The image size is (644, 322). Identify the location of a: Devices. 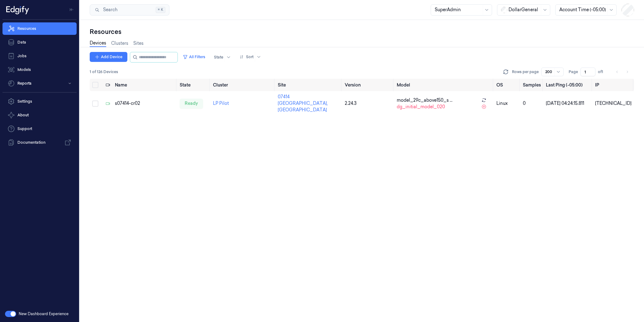
(98, 43).